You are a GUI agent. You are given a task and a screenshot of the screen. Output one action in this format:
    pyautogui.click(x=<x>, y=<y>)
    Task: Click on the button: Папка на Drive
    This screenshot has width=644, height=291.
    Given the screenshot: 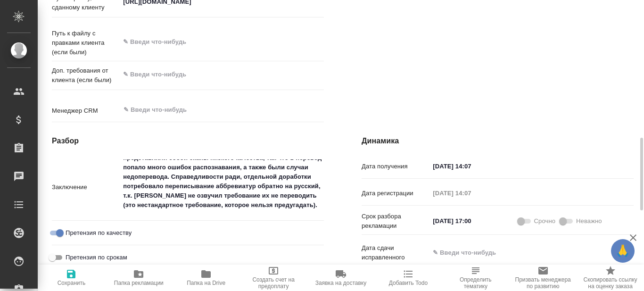 What is the action you would take?
    pyautogui.click(x=206, y=278)
    